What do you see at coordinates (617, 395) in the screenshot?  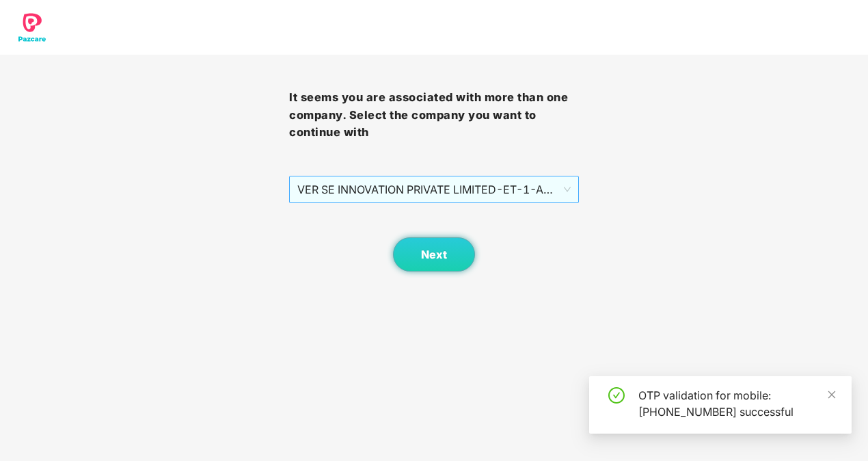 I see `span: check-circle` at bounding box center [617, 395].